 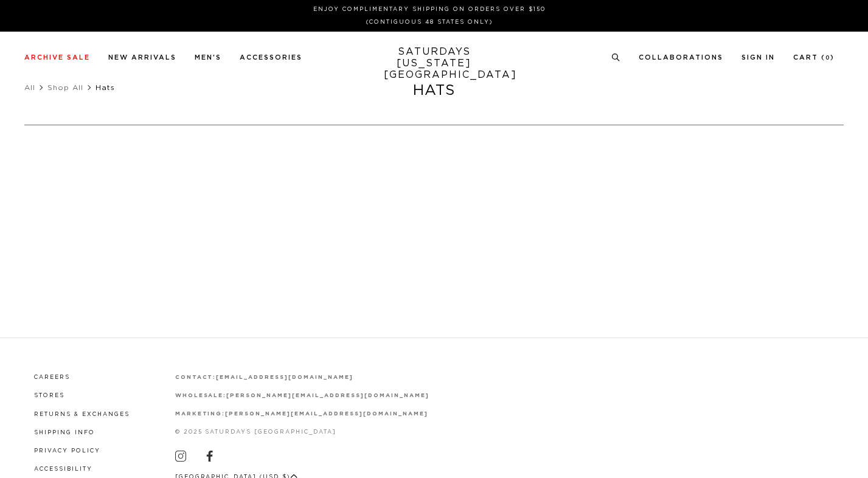 I want to click on a: Shop All, so click(x=65, y=88).